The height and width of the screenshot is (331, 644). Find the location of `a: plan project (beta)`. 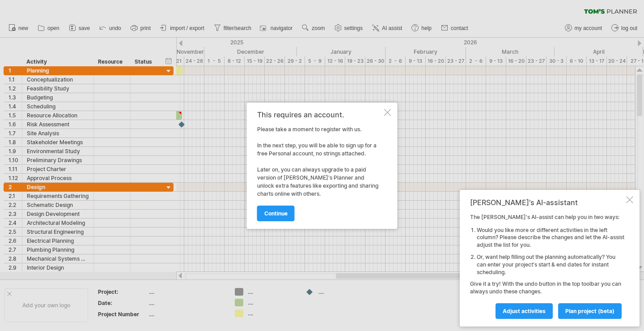

a: plan project (beta) is located at coordinates (590, 310).